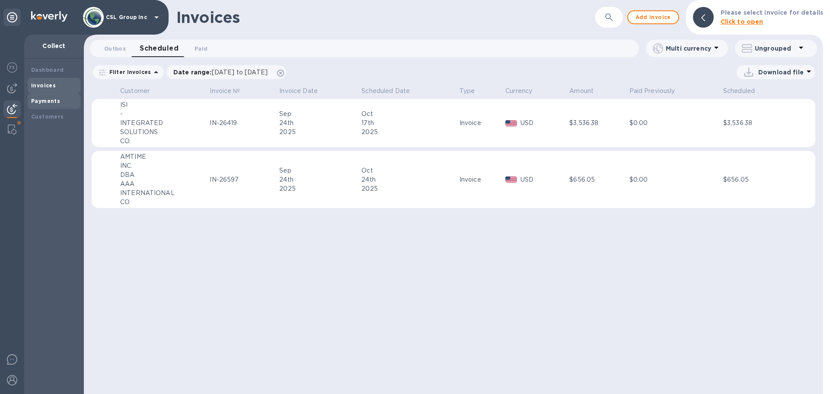 The height and width of the screenshot is (394, 830). I want to click on div: SOLUTIONS, so click(163, 132).